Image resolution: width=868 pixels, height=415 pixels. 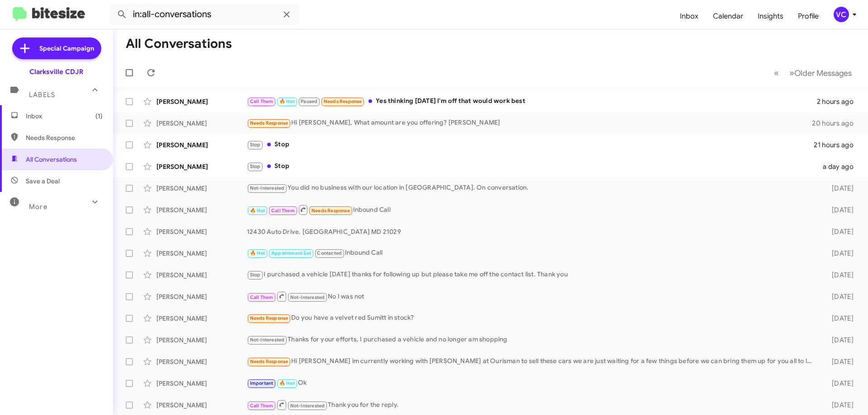 What do you see at coordinates (204, 15) in the screenshot?
I see `input: Search` at bounding box center [204, 15].